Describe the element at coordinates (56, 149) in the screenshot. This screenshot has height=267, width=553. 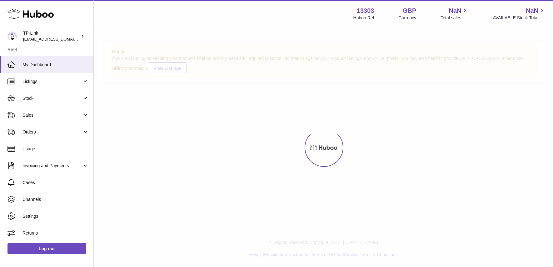
I see `span: Usage` at that location.